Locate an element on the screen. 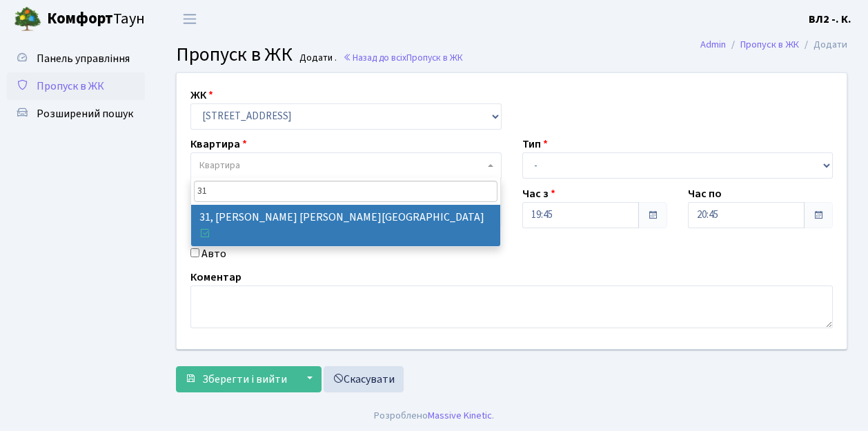  label: Час з is located at coordinates (539, 194).